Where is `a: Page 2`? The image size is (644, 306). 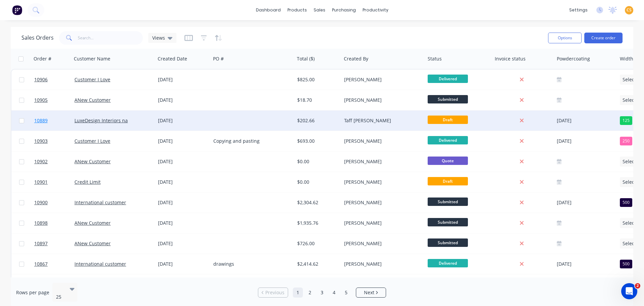
a: Page 2 is located at coordinates (310, 292).